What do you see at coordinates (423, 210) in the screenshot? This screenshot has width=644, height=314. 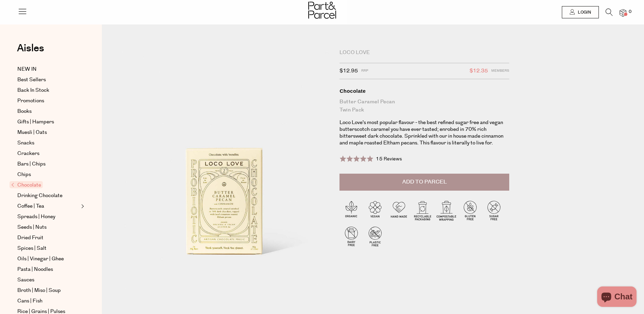 I see `img: P_P-ICONS-Live_Bec_V11_Recyclable_Packaging.svg` at bounding box center [423, 210].